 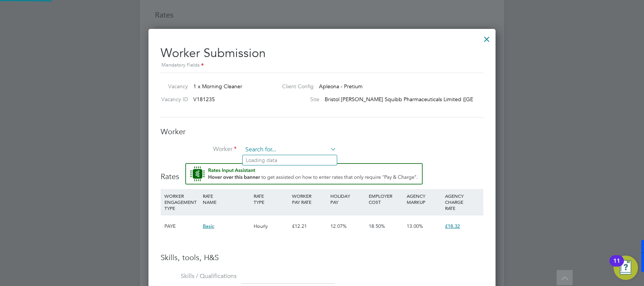 What do you see at coordinates (309, 226) in the screenshot?
I see `div: £12.21` at bounding box center [309, 226].